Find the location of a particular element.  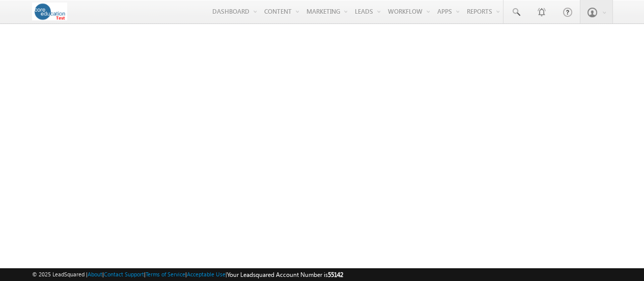

span: 55142 is located at coordinates (335, 274).